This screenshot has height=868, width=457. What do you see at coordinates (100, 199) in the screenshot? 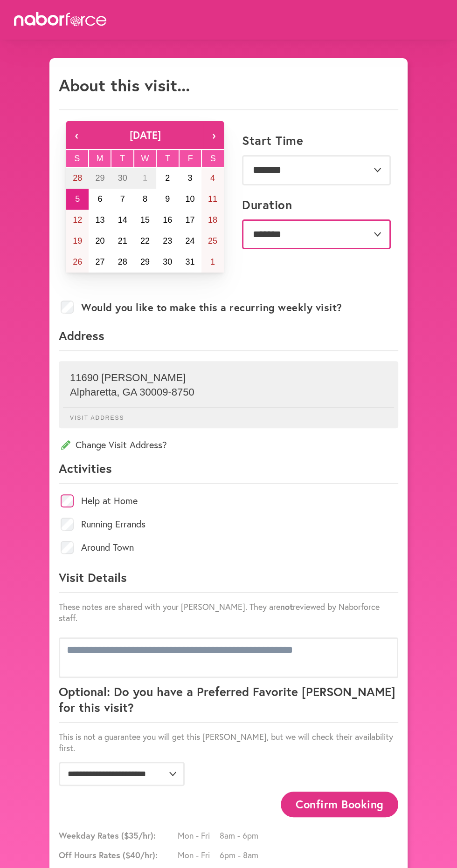
I see `button: October 6, 2025` at bounding box center [100, 199].